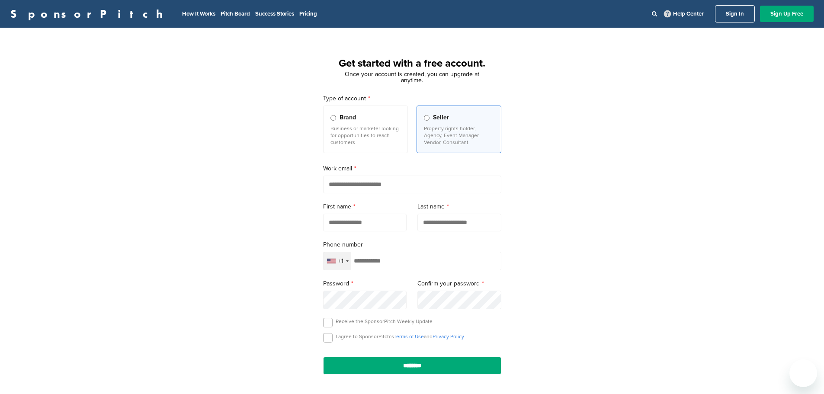  I want to click on a: Terms of Use, so click(409, 337).